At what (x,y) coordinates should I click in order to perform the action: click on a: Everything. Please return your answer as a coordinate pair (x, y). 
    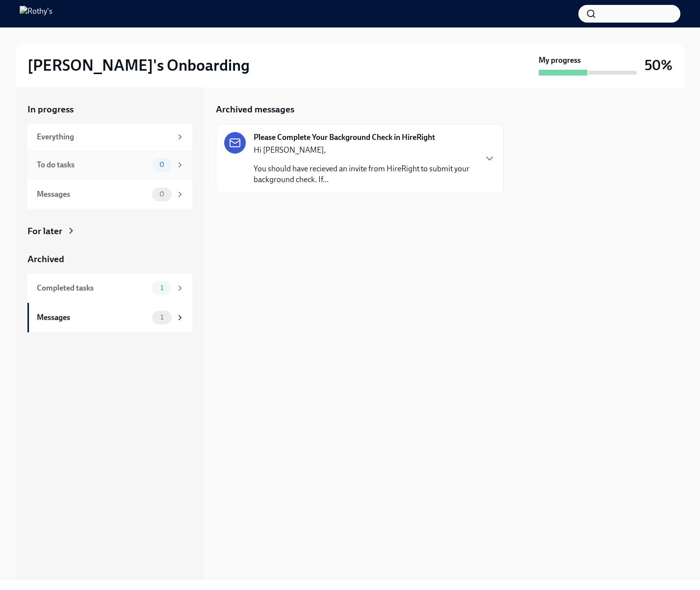
    Looking at the image, I should click on (109, 137).